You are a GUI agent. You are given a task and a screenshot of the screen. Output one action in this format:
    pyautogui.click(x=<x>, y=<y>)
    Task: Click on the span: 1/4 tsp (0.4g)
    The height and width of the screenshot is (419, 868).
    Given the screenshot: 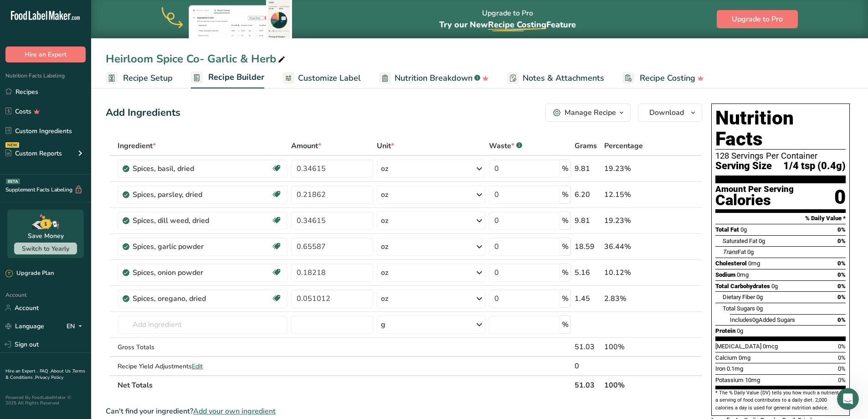 What is the action you would take?
    pyautogui.click(x=814, y=166)
    